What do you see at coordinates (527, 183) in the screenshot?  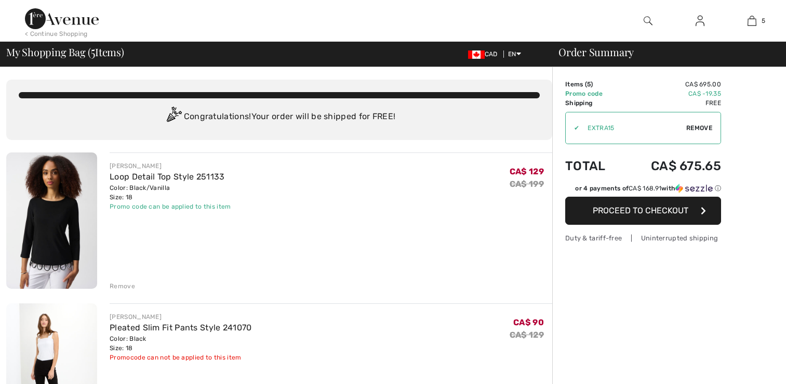 I see `s: CA$ 199` at bounding box center [527, 183].